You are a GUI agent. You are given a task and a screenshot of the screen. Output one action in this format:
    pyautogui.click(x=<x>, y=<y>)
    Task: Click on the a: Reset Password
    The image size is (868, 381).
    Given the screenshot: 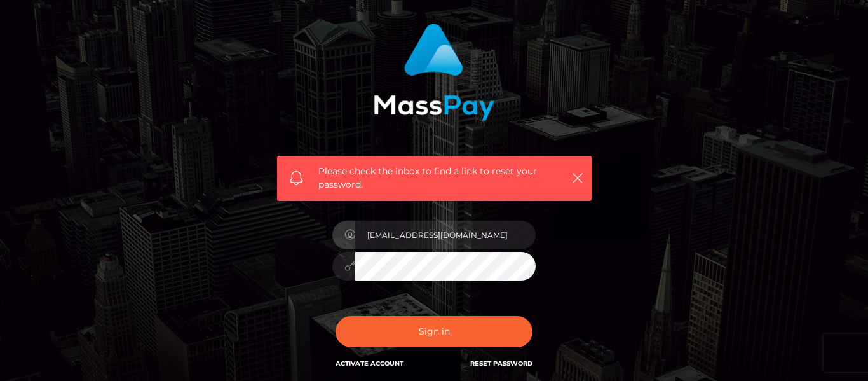 What is the action you would take?
    pyautogui.click(x=501, y=363)
    